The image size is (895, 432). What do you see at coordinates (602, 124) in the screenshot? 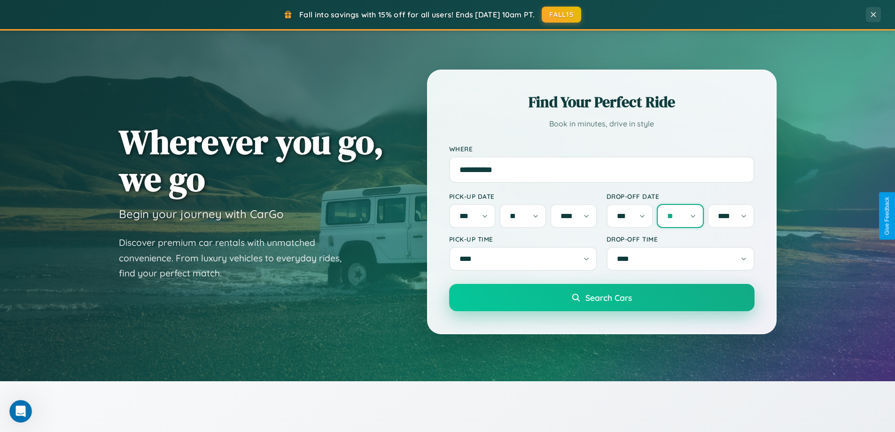
I see `p: Book in minutes, drive in style` at bounding box center [602, 124].